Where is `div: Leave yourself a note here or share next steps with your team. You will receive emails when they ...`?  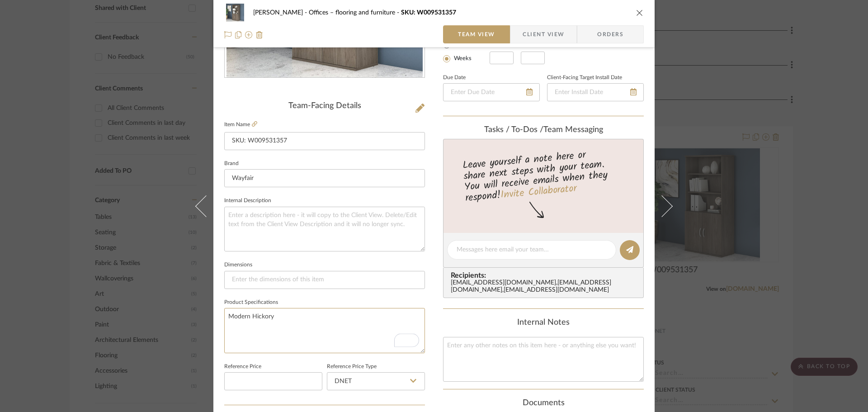
div: Leave yourself a note here or share next steps with your team. You will receive emails when they ... is located at coordinates (543, 176).